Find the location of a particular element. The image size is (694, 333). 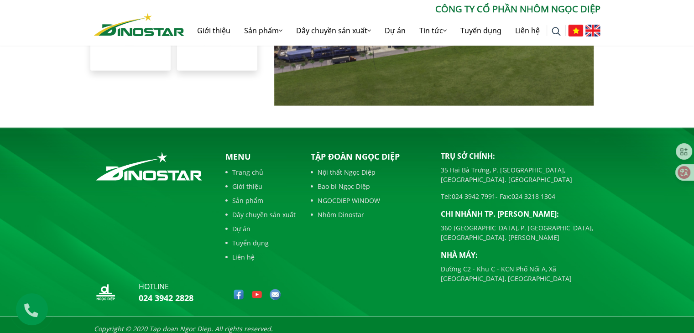

p: Menu is located at coordinates (261, 157).